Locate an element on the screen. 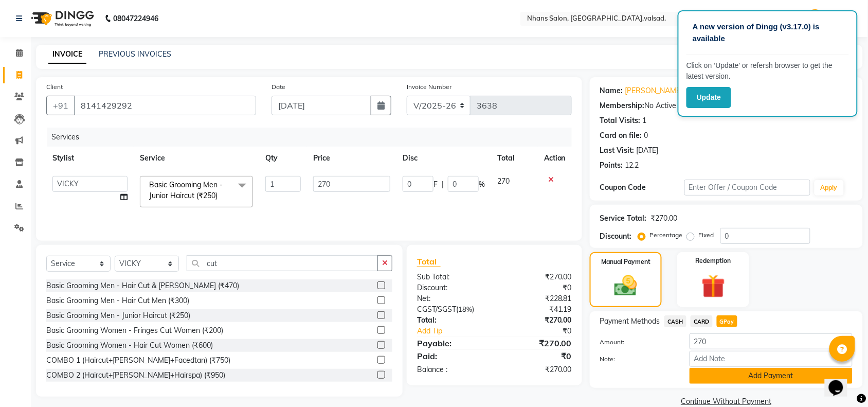 This screenshot has height=407, width=868. th: Qty is located at coordinates (283, 158).